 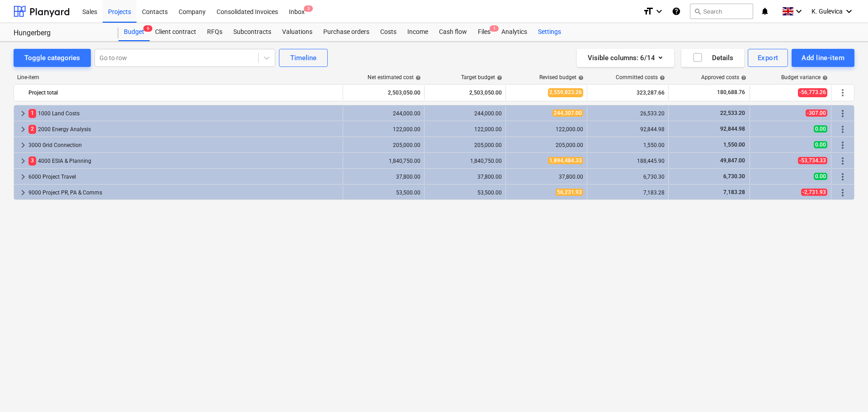 I want to click on div: Valuations, so click(x=297, y=32).